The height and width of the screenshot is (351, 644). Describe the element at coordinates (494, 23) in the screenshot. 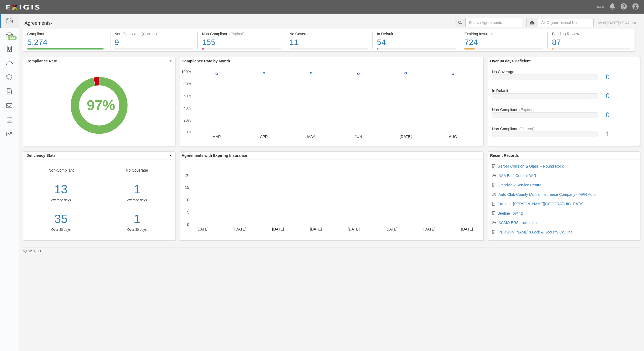

I see `input: Search Agreements` at that location.